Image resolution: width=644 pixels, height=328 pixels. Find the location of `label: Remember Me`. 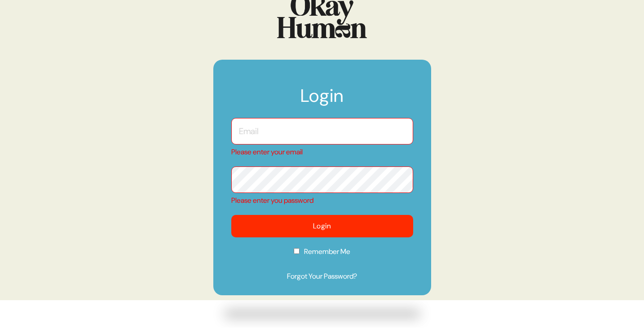

label: Remember Me is located at coordinates (322, 255).